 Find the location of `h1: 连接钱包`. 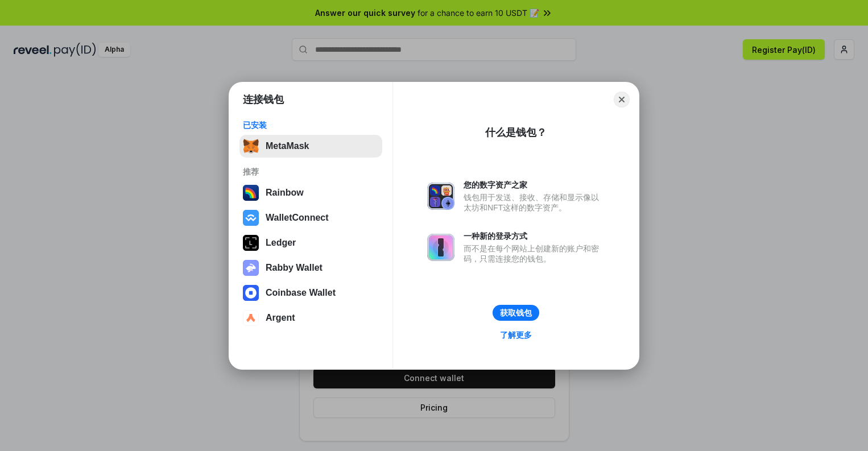

h1: 连接钱包 is located at coordinates (263, 99).